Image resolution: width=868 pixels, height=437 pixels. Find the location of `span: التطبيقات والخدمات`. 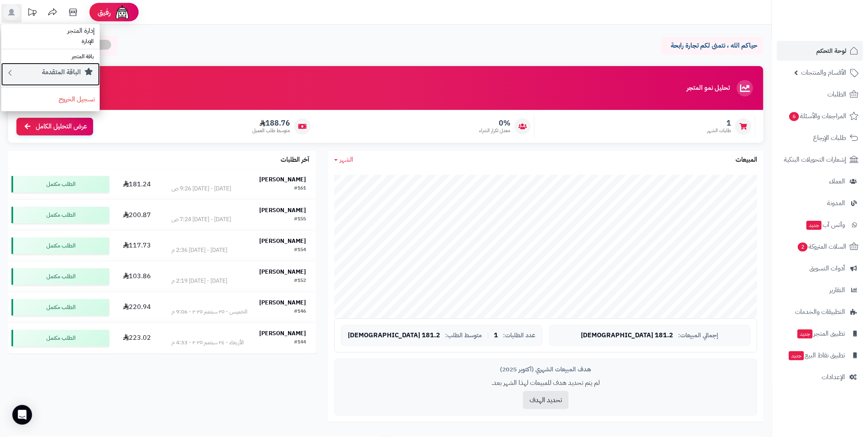

span: التطبيقات والخدمات is located at coordinates (820, 311).